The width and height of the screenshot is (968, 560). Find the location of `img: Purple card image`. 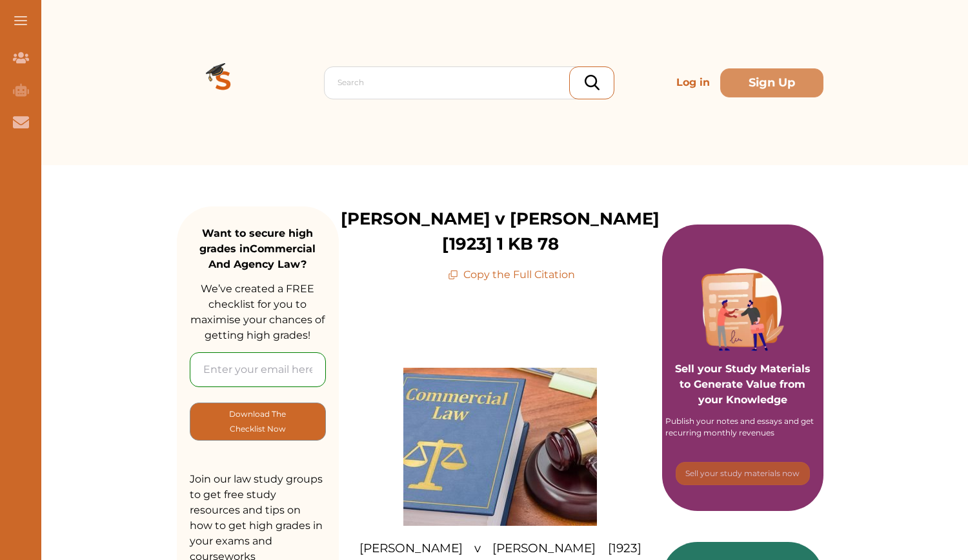

img: Purple card image is located at coordinates (742, 310).